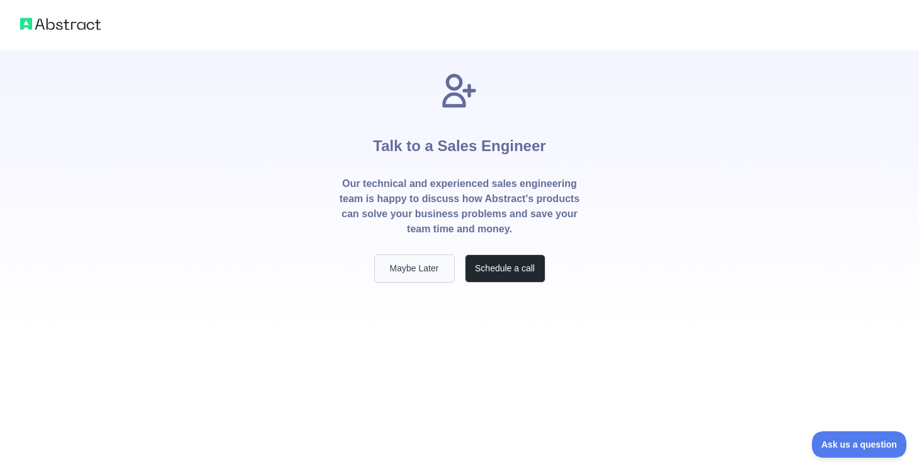 The image size is (919, 464). I want to click on img: Abstract logo, so click(60, 24).